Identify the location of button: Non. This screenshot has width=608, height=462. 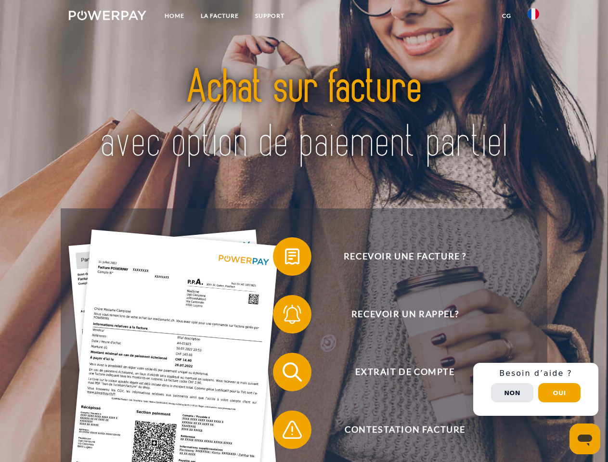
(512, 393).